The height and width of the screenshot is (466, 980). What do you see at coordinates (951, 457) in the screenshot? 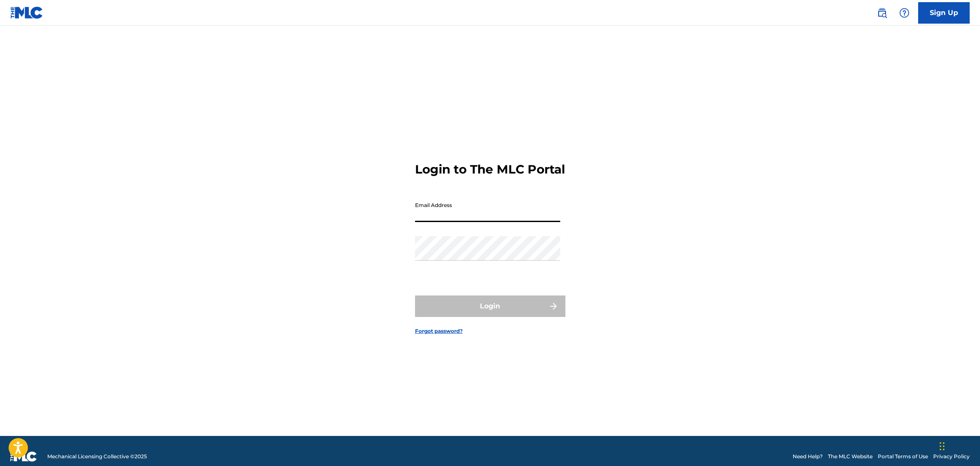
I see `a: Privacy Policy` at bounding box center [951, 457].